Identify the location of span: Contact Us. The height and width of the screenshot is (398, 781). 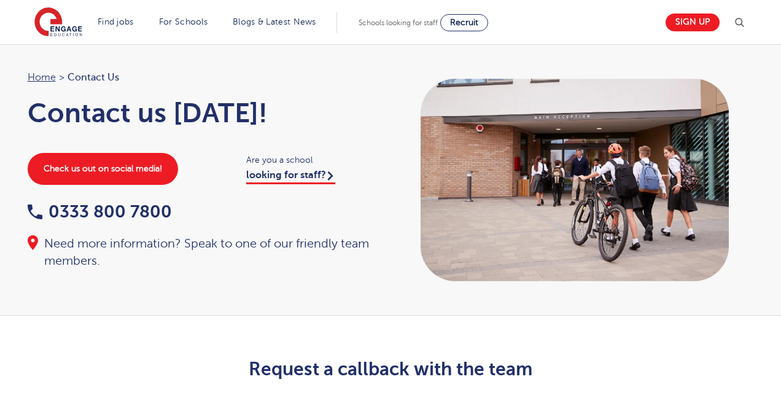
(93, 77).